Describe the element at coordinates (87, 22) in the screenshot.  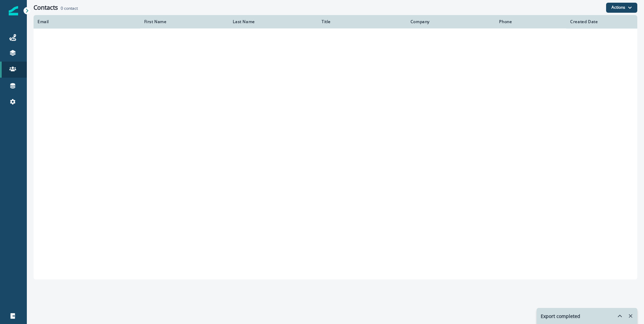
I see `div: Email` at that location.